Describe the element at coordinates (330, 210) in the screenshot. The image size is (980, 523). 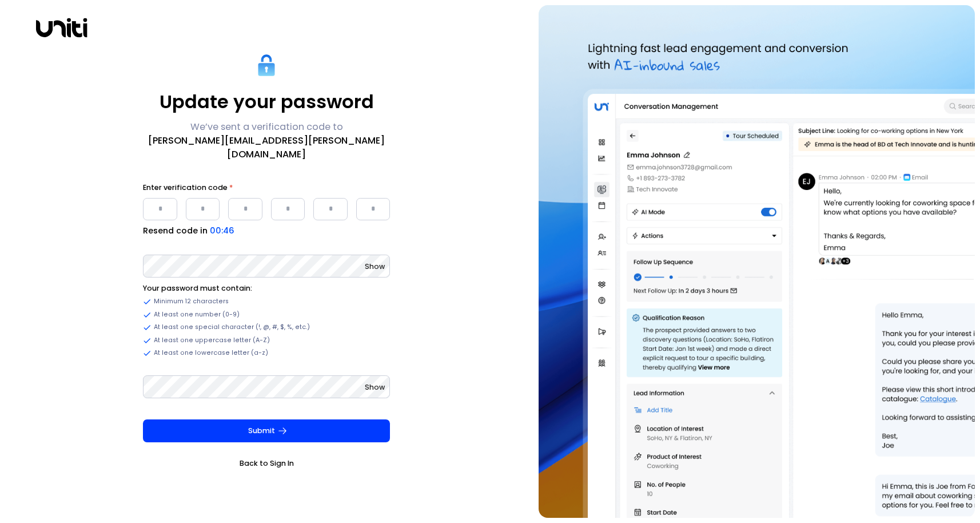
I see `input: Please enter OTP character 5` at that location.